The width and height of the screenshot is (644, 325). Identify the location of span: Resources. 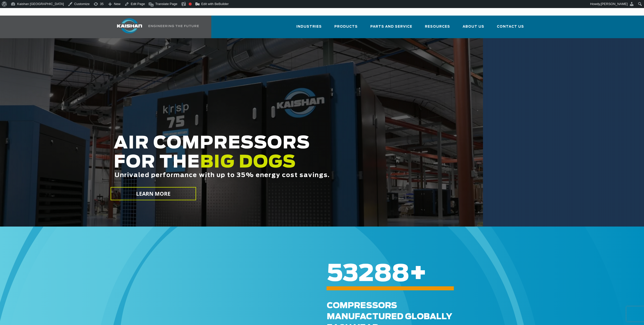
(437, 27).